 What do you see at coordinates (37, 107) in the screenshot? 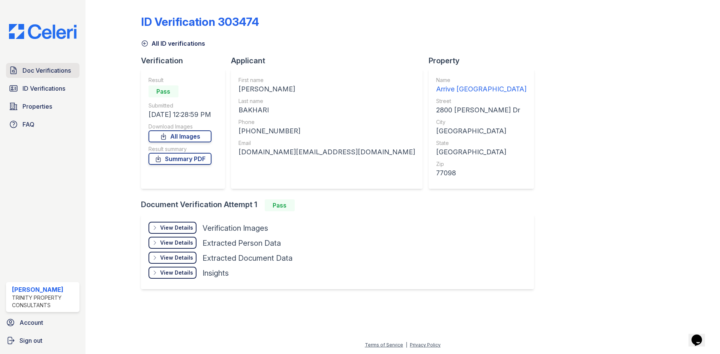
I see `span: Properties` at bounding box center [37, 107].